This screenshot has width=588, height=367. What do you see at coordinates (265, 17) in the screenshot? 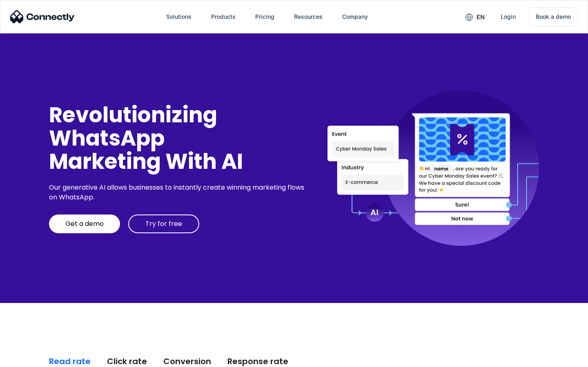
I see `a: Pricing` at bounding box center [265, 17].